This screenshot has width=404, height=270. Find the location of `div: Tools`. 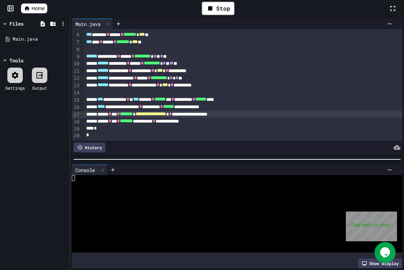

div: Tools is located at coordinates (16, 60).